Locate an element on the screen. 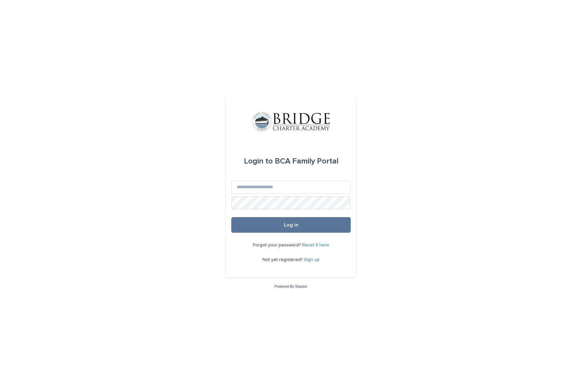  span: Login to is located at coordinates (258, 161).